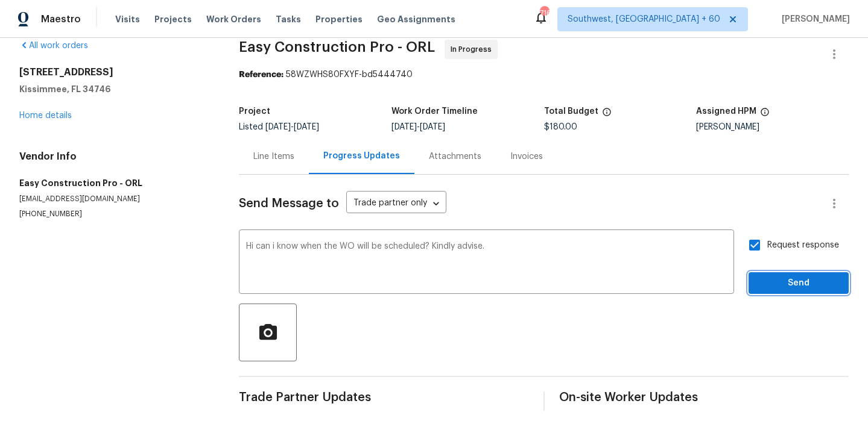  Describe the element at coordinates (289, 204) in the screenshot. I see `span: Send Message to` at that location.